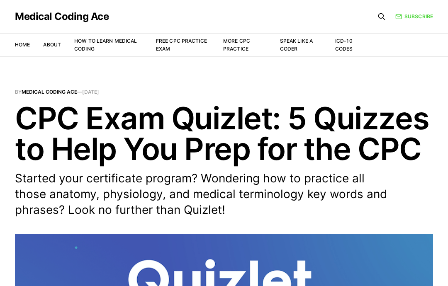  What do you see at coordinates (52, 44) in the screenshot?
I see `a: About` at bounding box center [52, 44].